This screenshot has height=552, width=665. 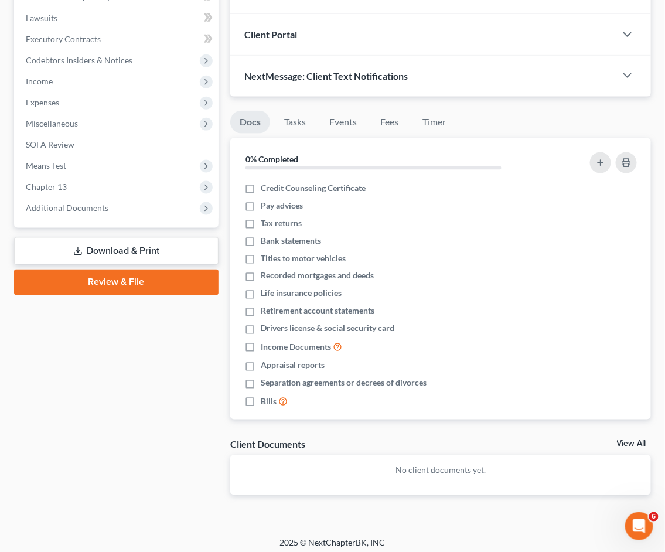 I want to click on a: Timer, so click(x=434, y=122).